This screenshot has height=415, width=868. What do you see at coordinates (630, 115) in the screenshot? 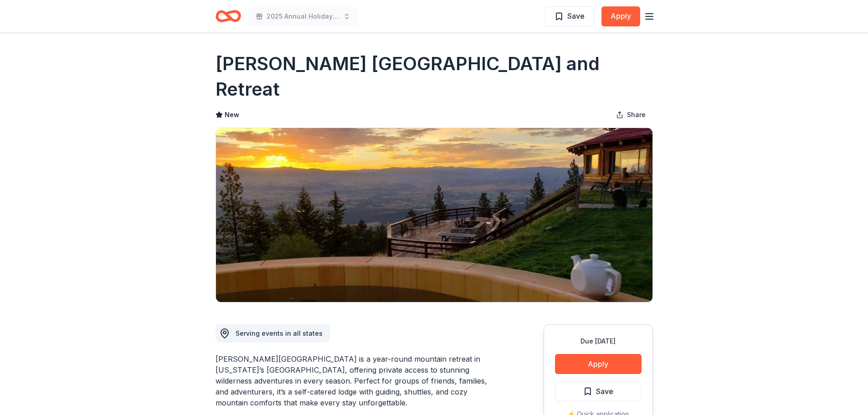
I see `button: Share` at bounding box center [630, 115].